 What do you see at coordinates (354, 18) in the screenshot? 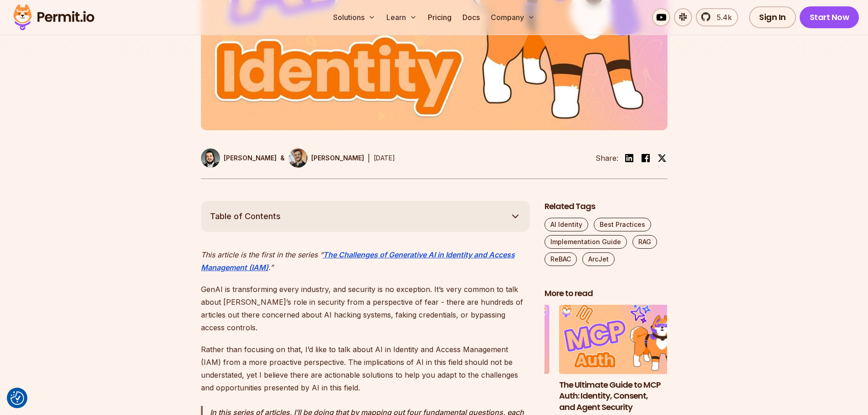
I see `button: Solutions` at bounding box center [354, 18].